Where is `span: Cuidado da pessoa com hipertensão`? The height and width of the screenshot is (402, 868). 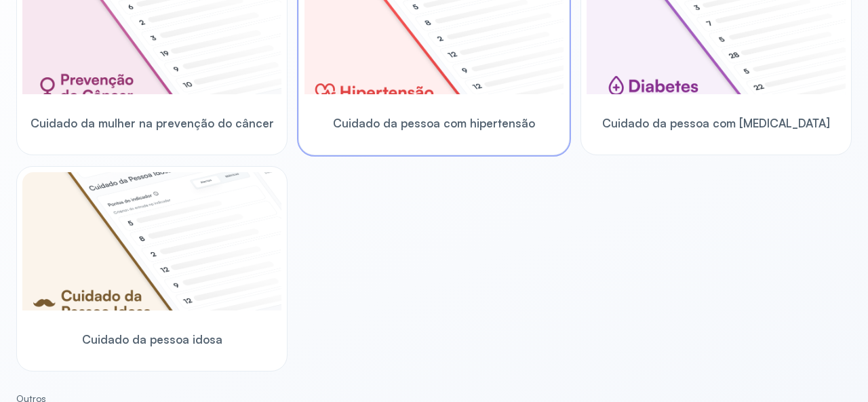
span: Cuidado da pessoa com hipertensão is located at coordinates (434, 122).